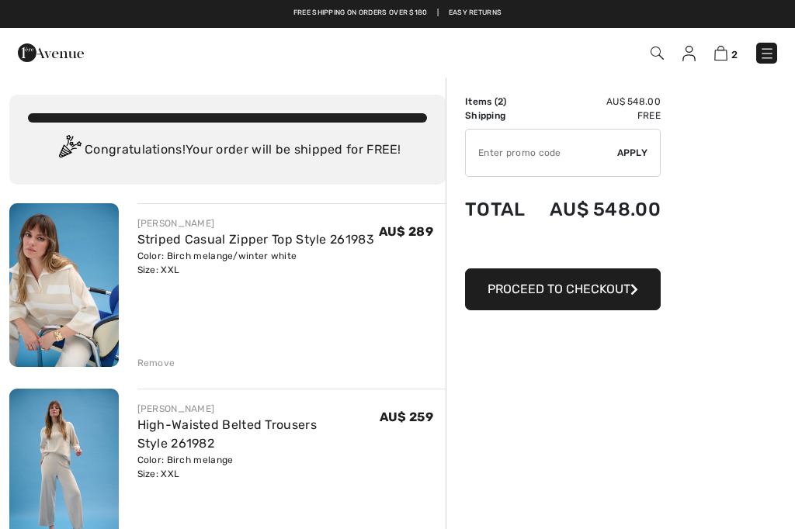  Describe the element at coordinates (559, 289) in the screenshot. I see `span: Proceed to Checkout` at that location.